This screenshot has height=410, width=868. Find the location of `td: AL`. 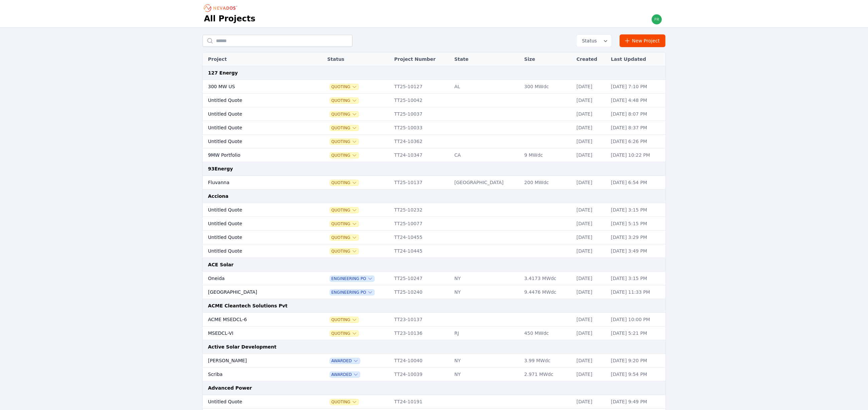

td: AL is located at coordinates (486, 87).